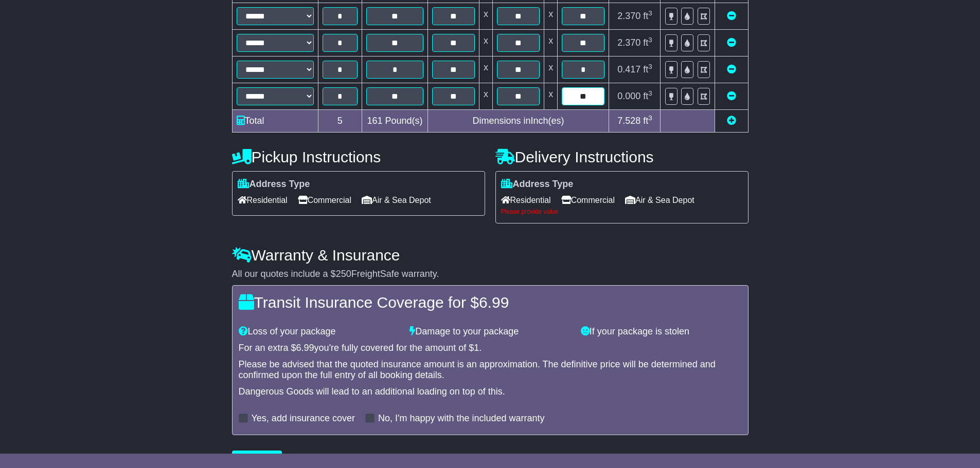  I want to click on span: 0.000, so click(629, 96).